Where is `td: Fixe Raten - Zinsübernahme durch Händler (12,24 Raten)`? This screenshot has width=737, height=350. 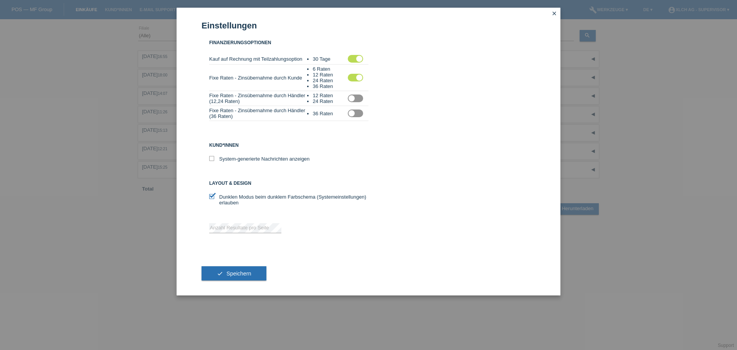
td: Fixe Raten - Zinsübernahme durch Händler (12,24 Raten) is located at coordinates (261, 98).